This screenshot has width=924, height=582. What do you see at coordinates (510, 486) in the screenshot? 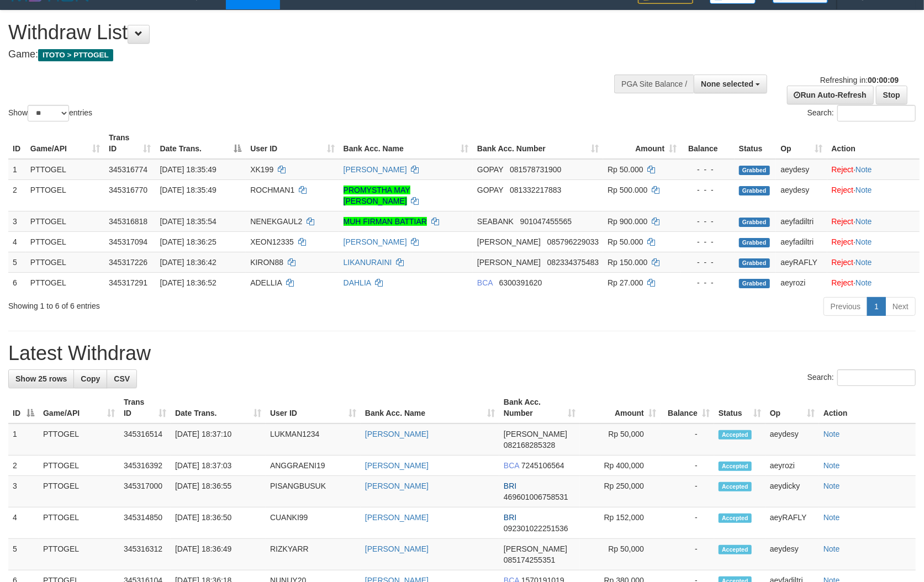
I see `span: BRI` at bounding box center [510, 486].